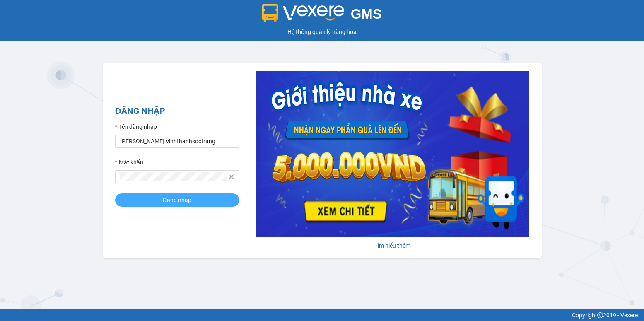  I want to click on input: Mật khẩu, so click(173, 177).